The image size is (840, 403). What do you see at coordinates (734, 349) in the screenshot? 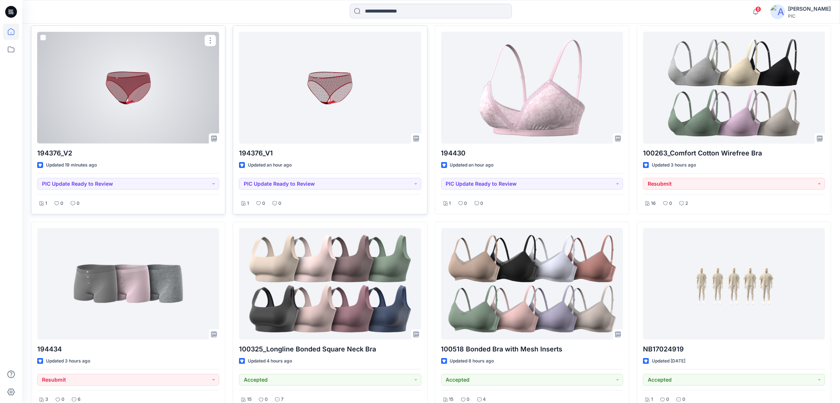
I see `p: NB17024919` at bounding box center [734, 349].